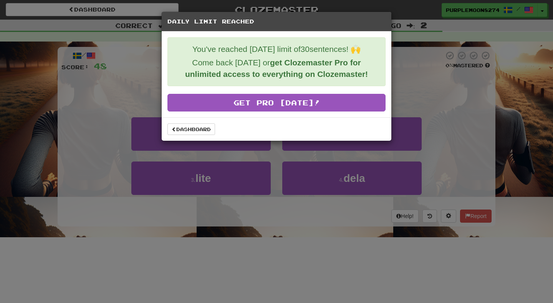  I want to click on a: Dashboard, so click(191, 129).